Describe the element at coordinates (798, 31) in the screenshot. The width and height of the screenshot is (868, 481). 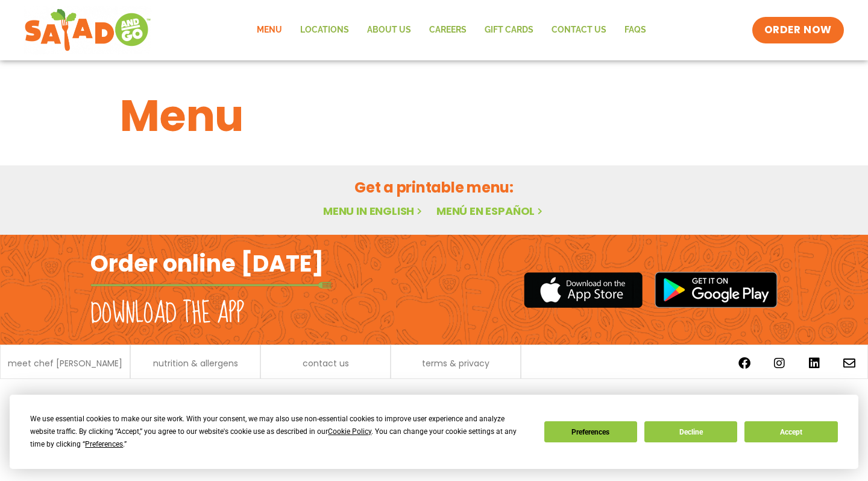
I see `a: ORDER NOW` at that location.